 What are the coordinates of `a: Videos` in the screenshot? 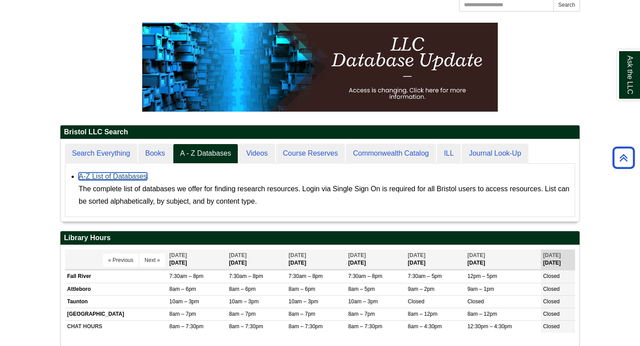 It's located at (257, 153).